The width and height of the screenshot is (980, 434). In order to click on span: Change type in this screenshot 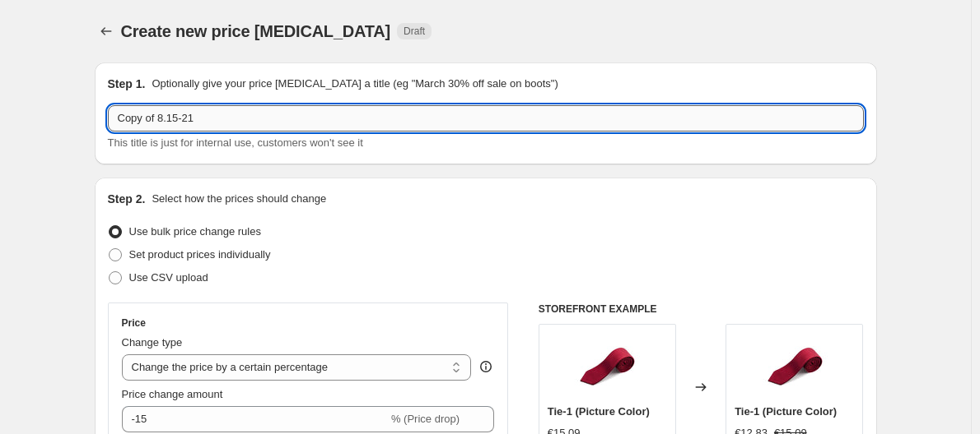, I will do `click(152, 342)`.